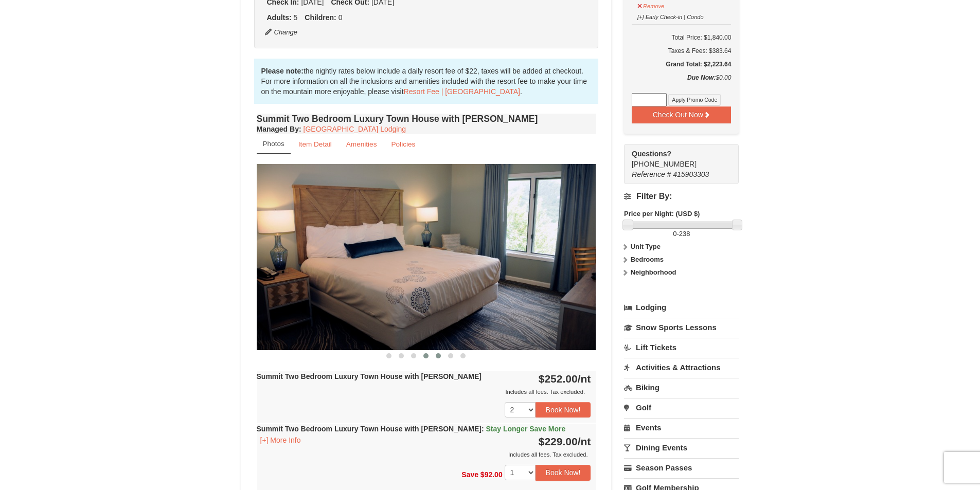 The image size is (980, 490). I want to click on strong: Please note:, so click(282, 71).